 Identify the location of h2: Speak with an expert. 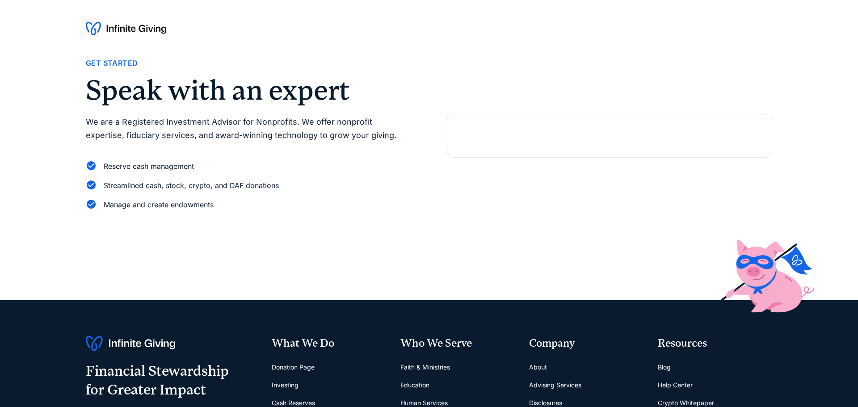
(249, 90).